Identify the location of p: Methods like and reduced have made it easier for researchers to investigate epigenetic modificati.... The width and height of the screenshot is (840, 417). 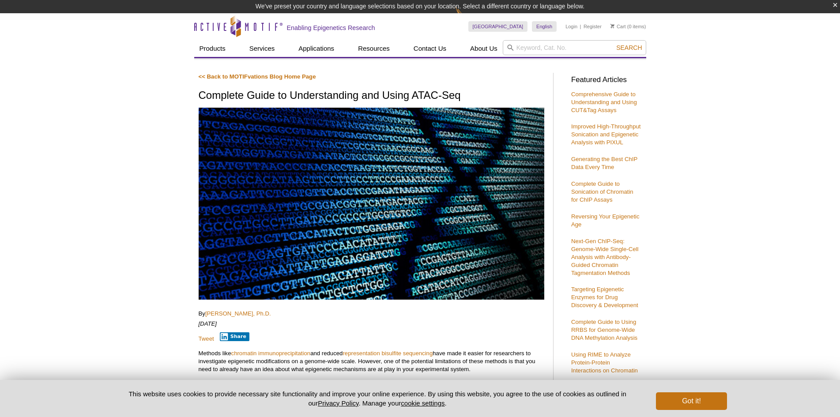
(371, 361).